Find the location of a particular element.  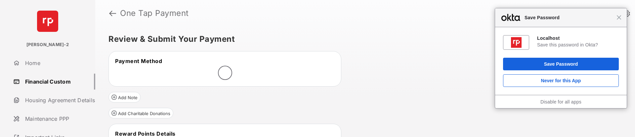

span: Payment Method is located at coordinates (139, 61).